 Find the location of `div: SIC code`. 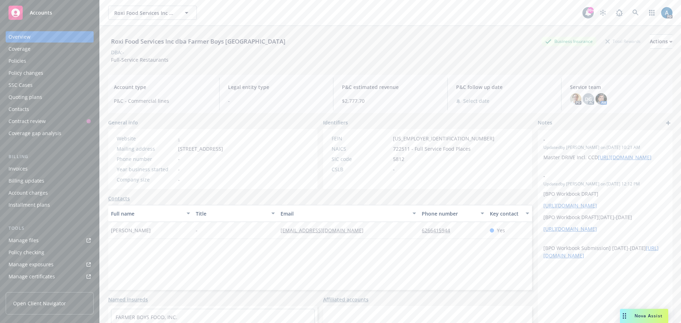

div: SIC code is located at coordinates (361, 159).